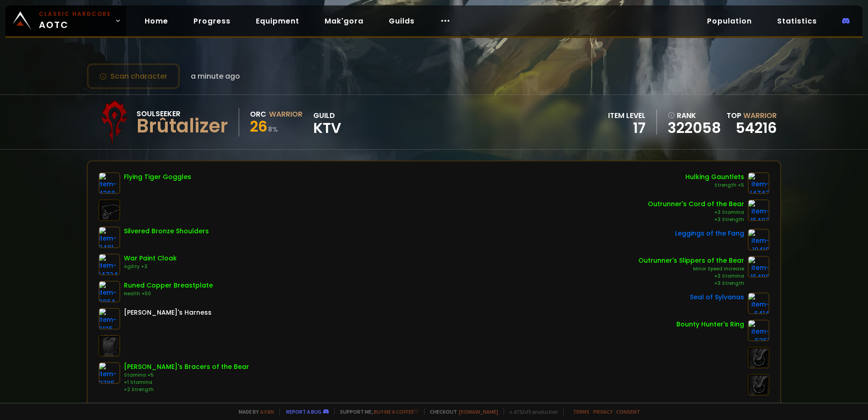  Describe the element at coordinates (109, 183) in the screenshot. I see `img: item-4368` at that location.